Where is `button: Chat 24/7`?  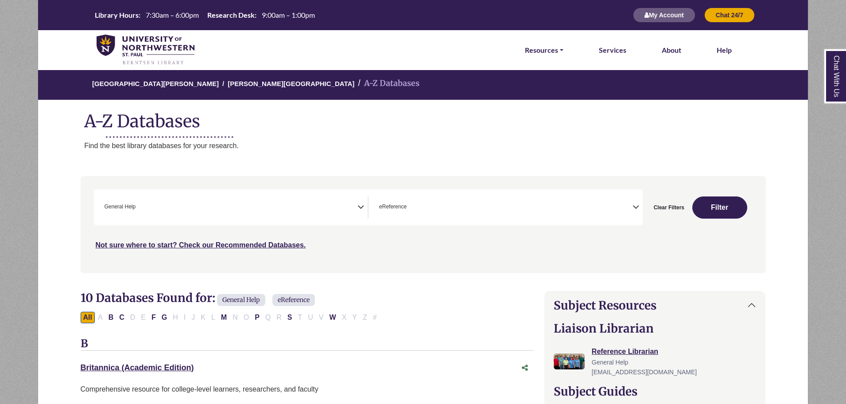
button: Chat 24/7 is located at coordinates (730, 15).